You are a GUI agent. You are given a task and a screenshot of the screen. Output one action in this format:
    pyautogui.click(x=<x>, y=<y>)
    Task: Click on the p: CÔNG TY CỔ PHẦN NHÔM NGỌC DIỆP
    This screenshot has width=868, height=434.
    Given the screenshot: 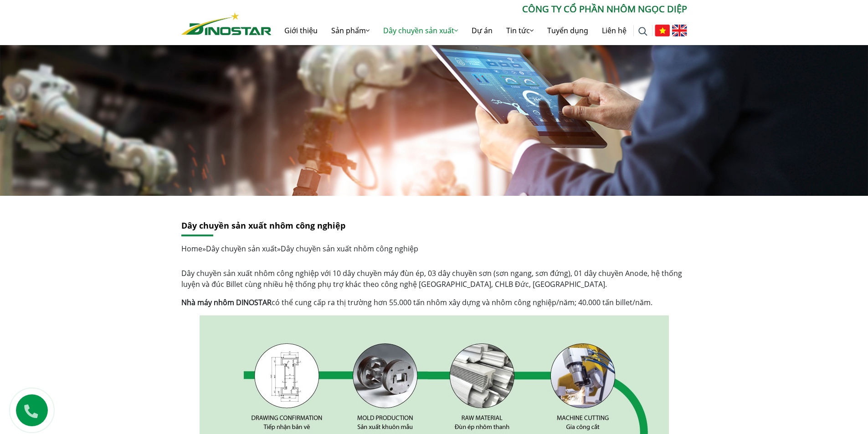 What is the action you would take?
    pyautogui.click(x=480, y=9)
    